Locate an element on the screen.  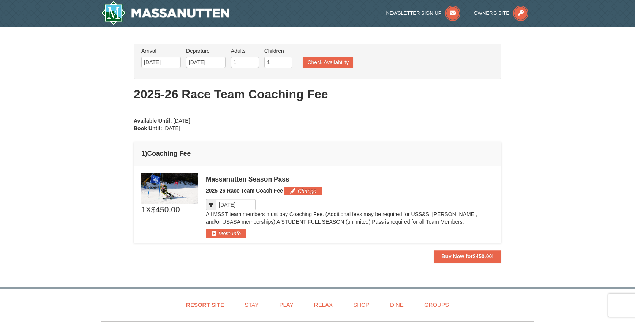
strong: Available Until: is located at coordinates (153, 121).